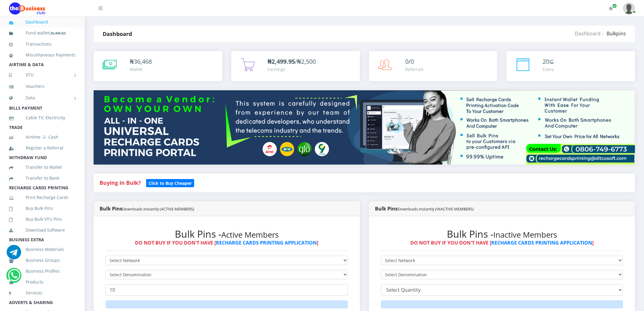  What do you see at coordinates (250, 234) in the screenshot?
I see `small: Active Members` at bounding box center [250, 234].